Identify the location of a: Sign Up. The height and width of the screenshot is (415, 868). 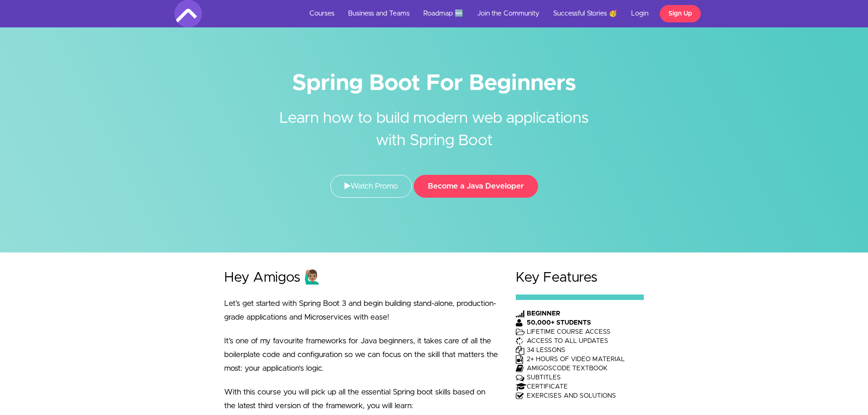
(681, 14).